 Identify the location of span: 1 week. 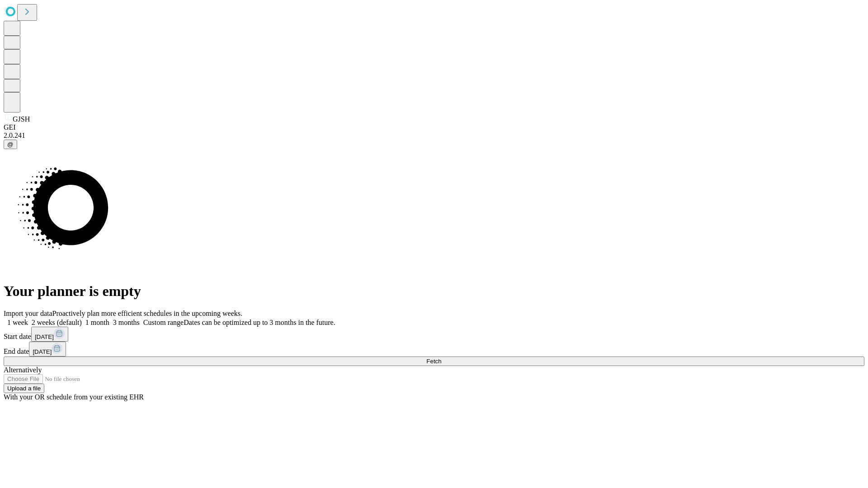
(17, 322).